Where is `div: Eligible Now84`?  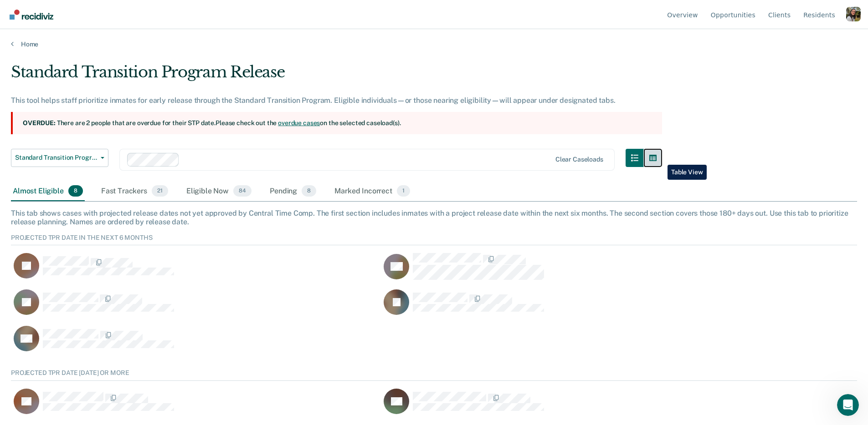 div: Eligible Now84 is located at coordinates (219, 192).